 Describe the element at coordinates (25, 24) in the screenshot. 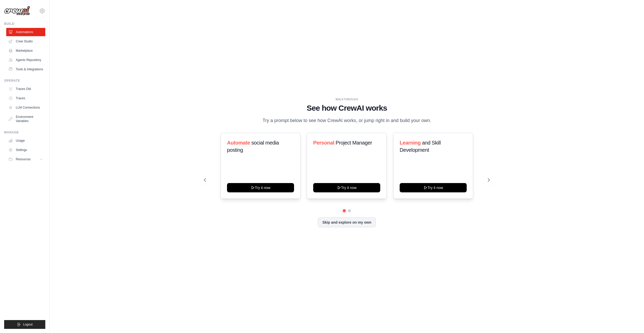

I see `div: Build` at that location.